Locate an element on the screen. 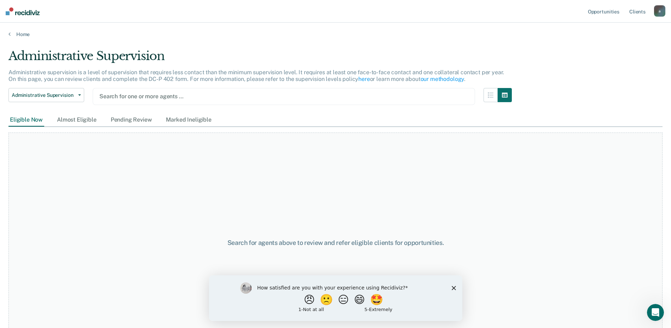 The width and height of the screenshot is (671, 328). div: a is located at coordinates (659, 11).